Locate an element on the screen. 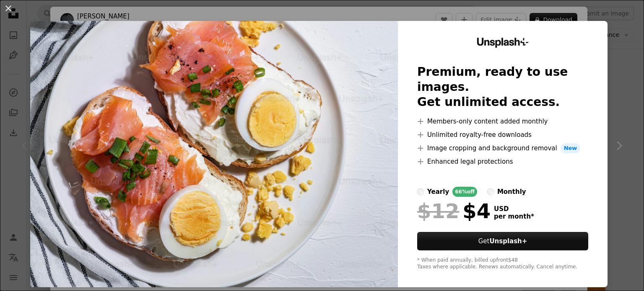  div: $4 is located at coordinates (453, 211).